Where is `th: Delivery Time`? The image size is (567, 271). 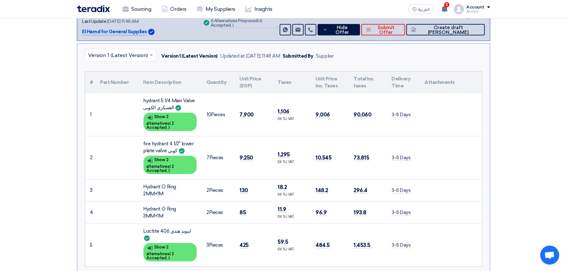 th: Delivery Time is located at coordinates (403, 82).